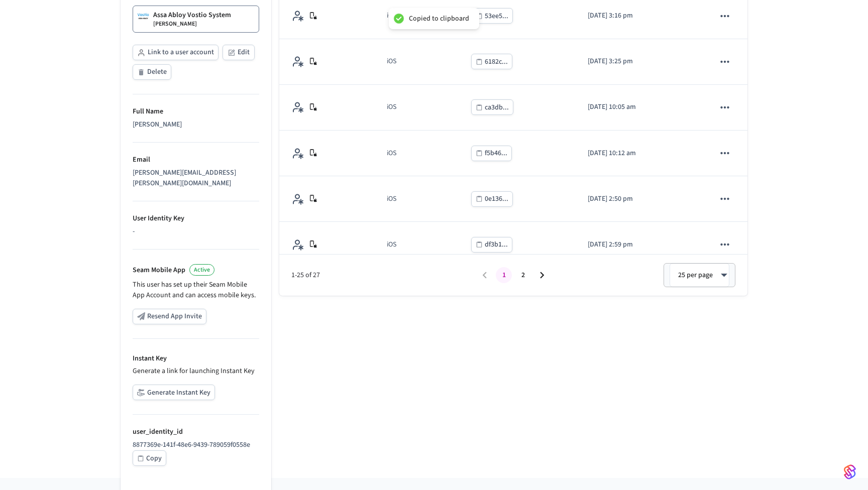 This screenshot has width=868, height=490. What do you see at coordinates (169, 317) in the screenshot?
I see `button: Resend App Invite` at bounding box center [169, 317].